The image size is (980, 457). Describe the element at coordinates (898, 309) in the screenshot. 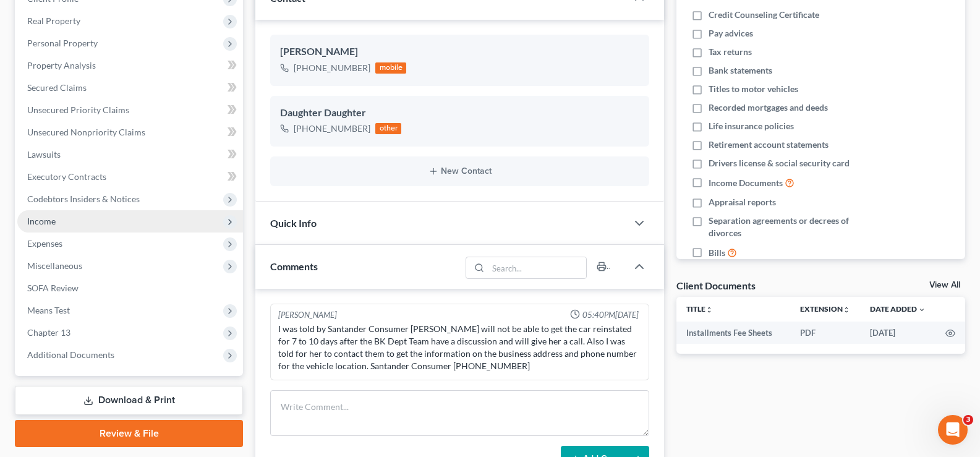

I see `a: Date Added expand_more` at that location.